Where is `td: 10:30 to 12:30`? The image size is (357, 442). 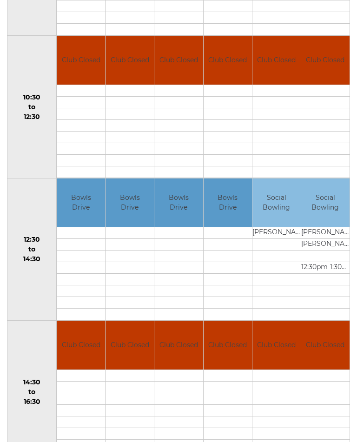 td: 10:30 to 12:30 is located at coordinates (32, 107).